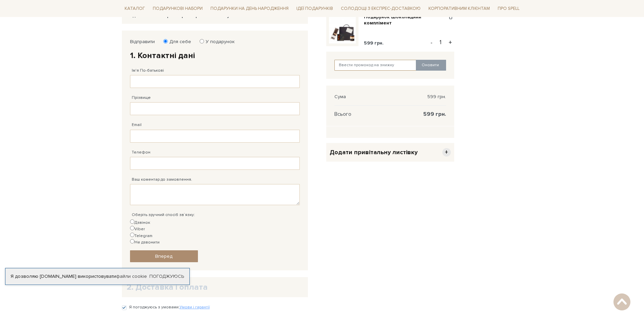  Describe the element at coordinates (140, 223) in the screenshot. I see `label: Дзвінок` at that location.